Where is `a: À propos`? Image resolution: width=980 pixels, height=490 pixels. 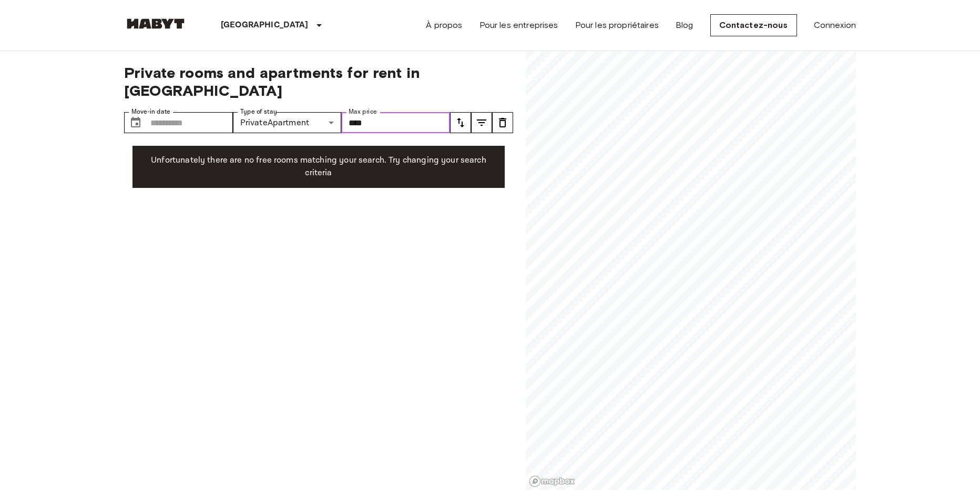
a: À propos is located at coordinates (444, 25).